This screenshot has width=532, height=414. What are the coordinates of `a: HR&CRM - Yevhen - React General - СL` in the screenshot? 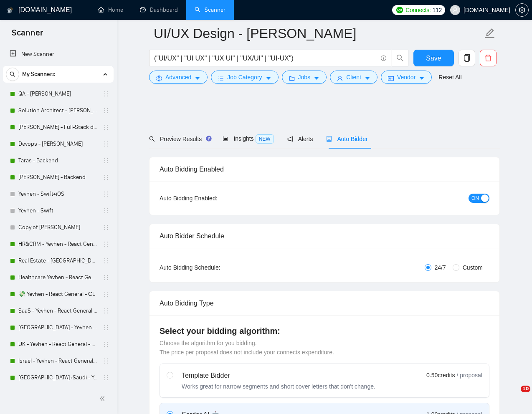 It's located at (58, 244).